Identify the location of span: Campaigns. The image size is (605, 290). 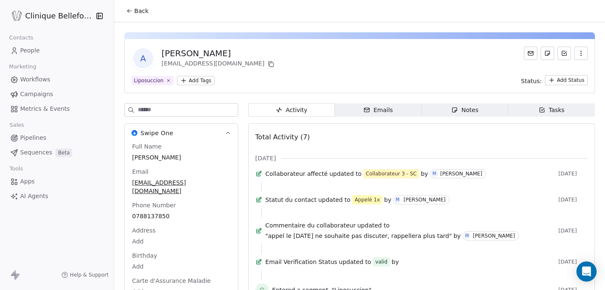
(37, 94).